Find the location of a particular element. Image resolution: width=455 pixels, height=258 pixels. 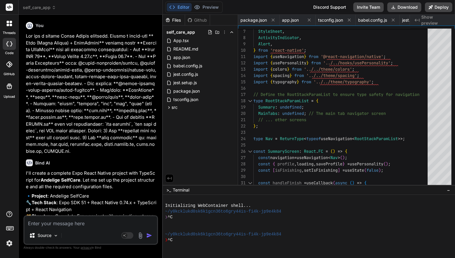

div: 15 is located at coordinates (242, 82).